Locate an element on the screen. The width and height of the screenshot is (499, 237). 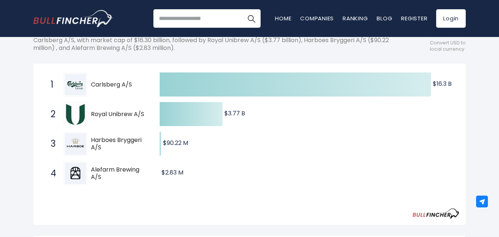
span: 3 is located at coordinates (51, 144).